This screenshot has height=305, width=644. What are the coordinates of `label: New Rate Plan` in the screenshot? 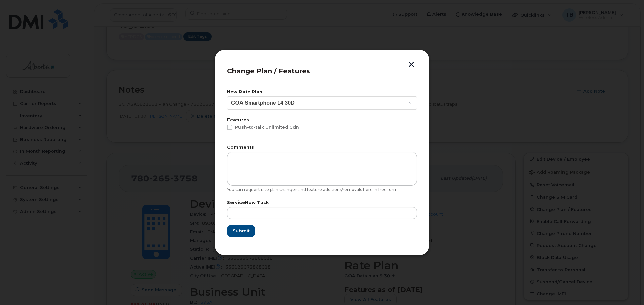 It's located at (322, 92).